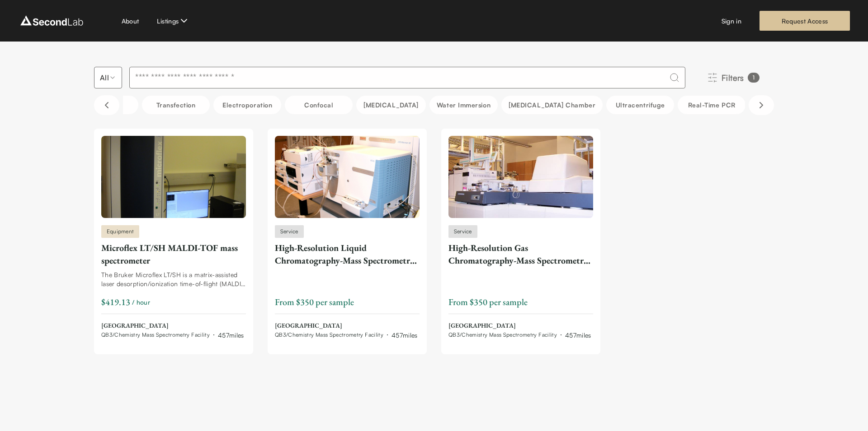 The height and width of the screenshot is (431, 868). I want to click on button: Hypoxia Chamber, so click(552, 105).